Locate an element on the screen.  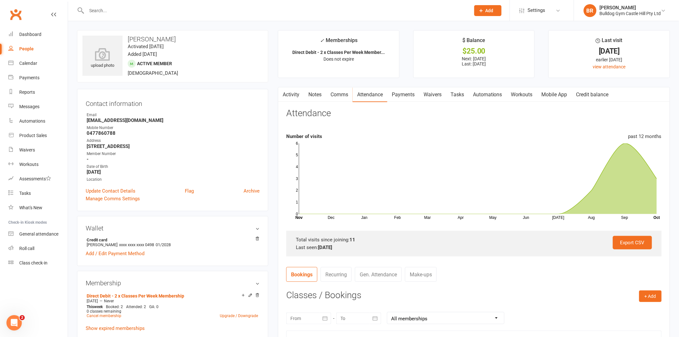
span: 01/2028 is located at coordinates (163, 245).